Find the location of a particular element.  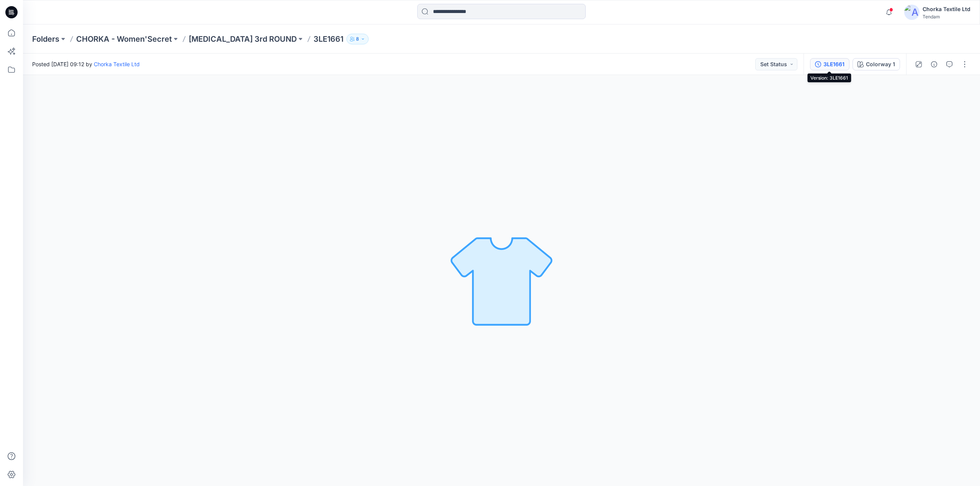

p: Folders is located at coordinates (46, 39).